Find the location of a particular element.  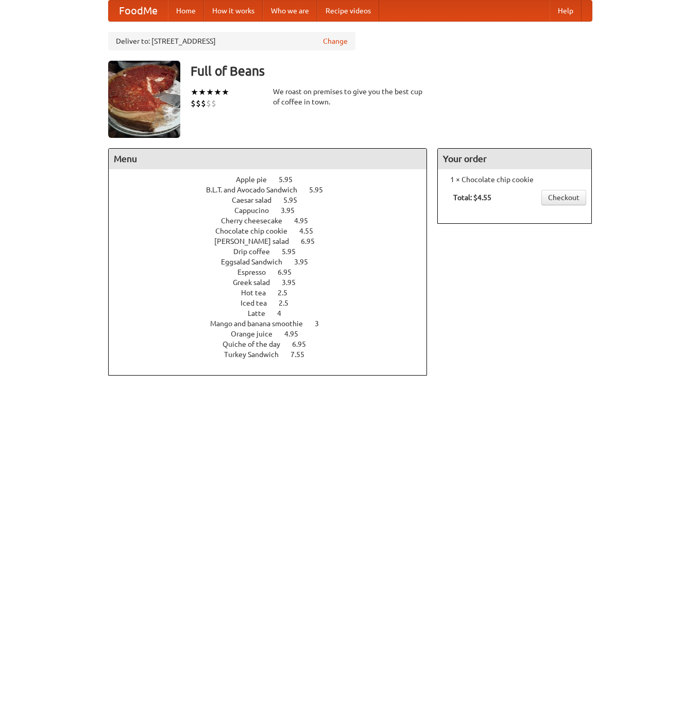

a: Cherry cheesecake 4.95 is located at coordinates (274, 221).